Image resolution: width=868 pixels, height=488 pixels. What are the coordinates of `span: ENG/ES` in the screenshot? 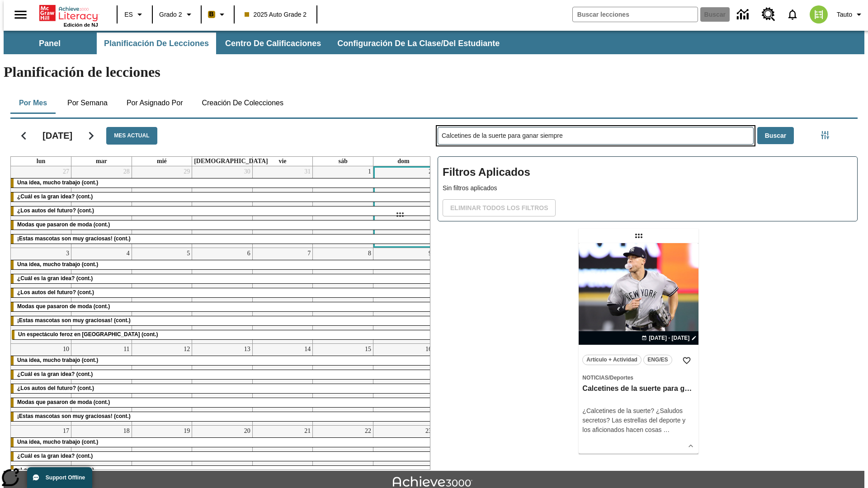 It's located at (657, 360).